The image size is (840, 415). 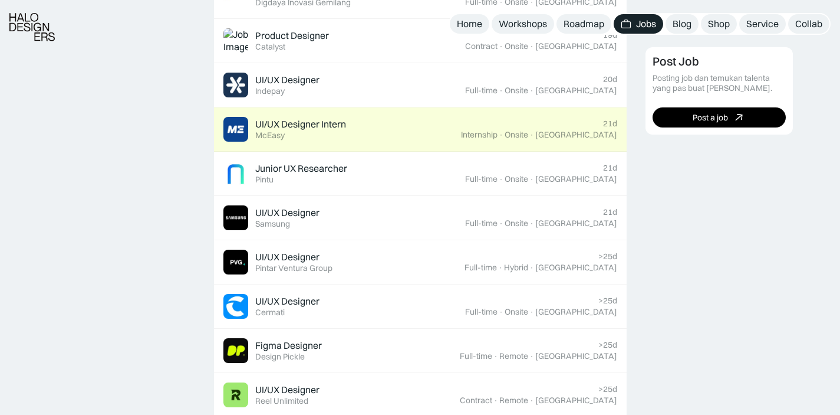 What do you see at coordinates (584, 24) in the screenshot?
I see `div: Roadmap` at bounding box center [584, 24].